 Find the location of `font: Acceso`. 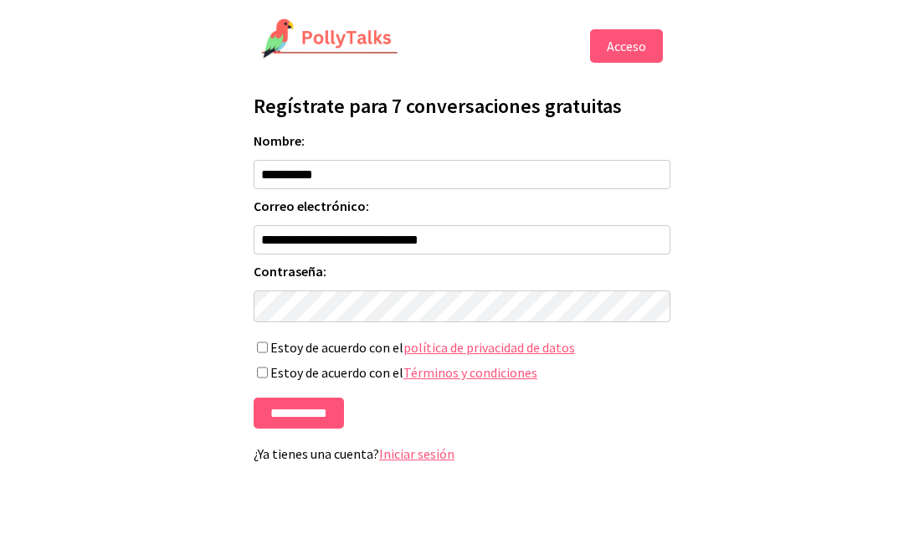

font: Acceso is located at coordinates (626, 46).